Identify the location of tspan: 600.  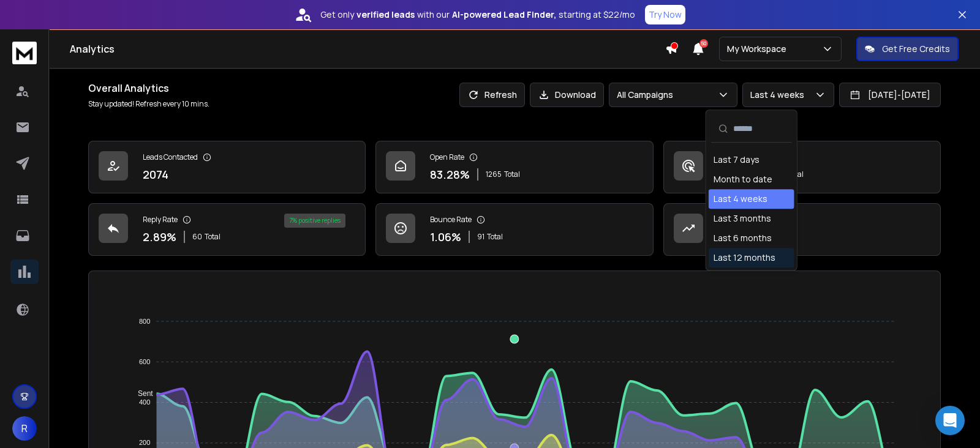
(145, 362).